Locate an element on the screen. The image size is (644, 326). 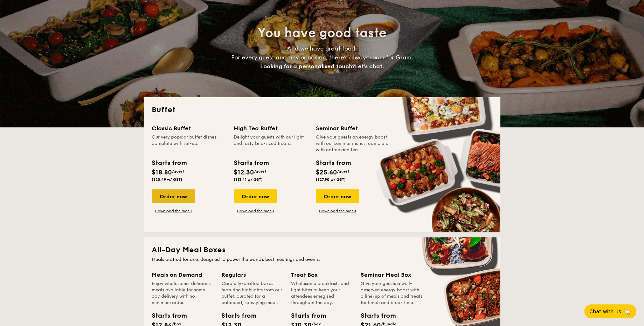
div: Enjoy wholesome, delicious meals available for same-day delivery with no minimum order. is located at coordinates (182, 293).